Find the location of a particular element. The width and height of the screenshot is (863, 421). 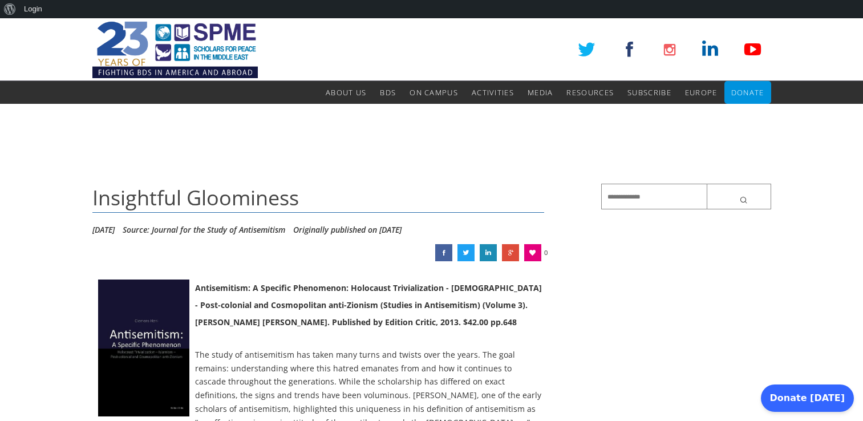

span: Europe is located at coordinates (701, 92).